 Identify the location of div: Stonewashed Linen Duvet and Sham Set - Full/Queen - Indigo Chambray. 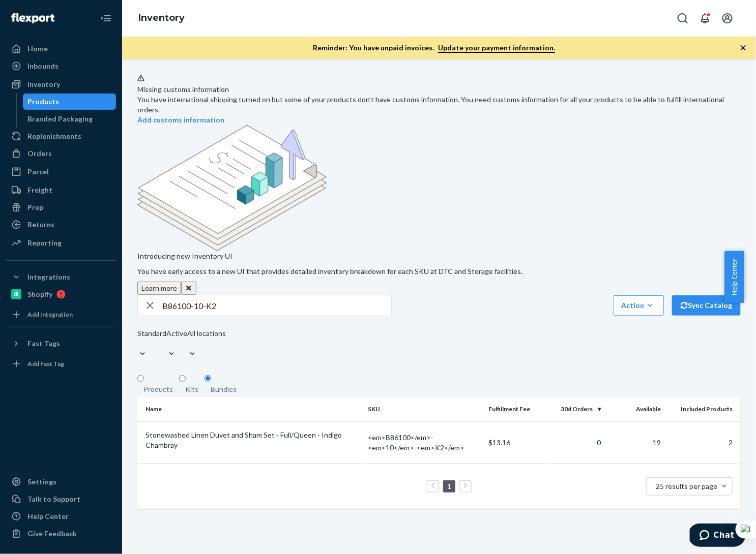
(252, 440).